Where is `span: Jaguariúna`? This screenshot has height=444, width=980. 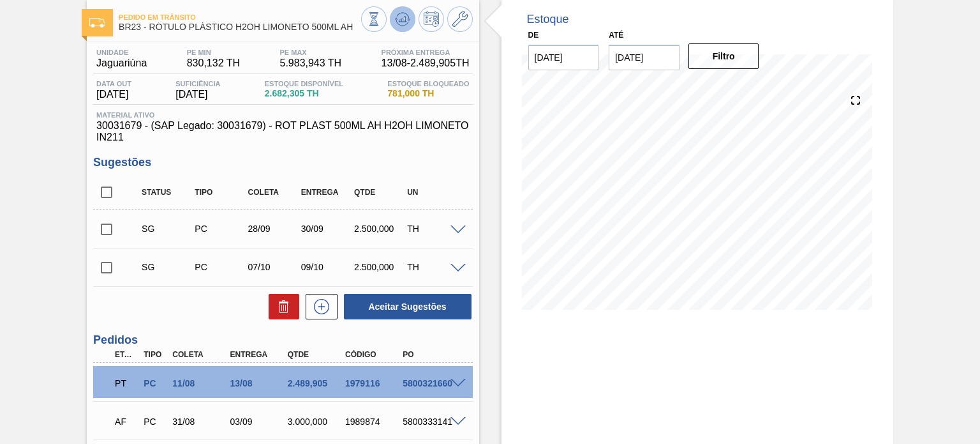 span: Jaguariúna is located at coordinates (121, 63).